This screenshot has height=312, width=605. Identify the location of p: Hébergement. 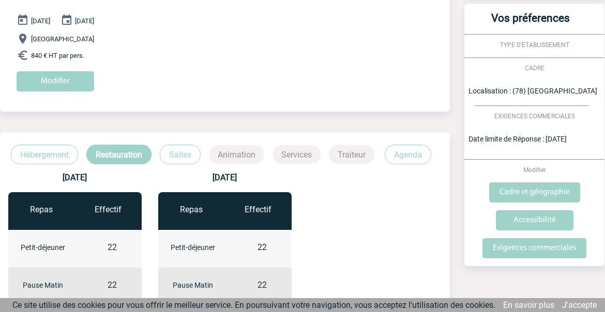
(44, 154).